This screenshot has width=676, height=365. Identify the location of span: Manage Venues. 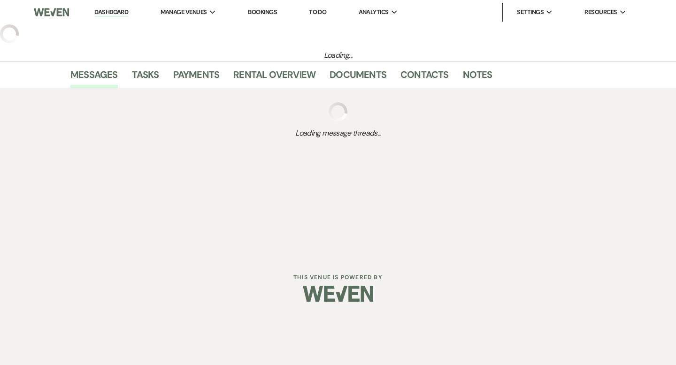
(183, 12).